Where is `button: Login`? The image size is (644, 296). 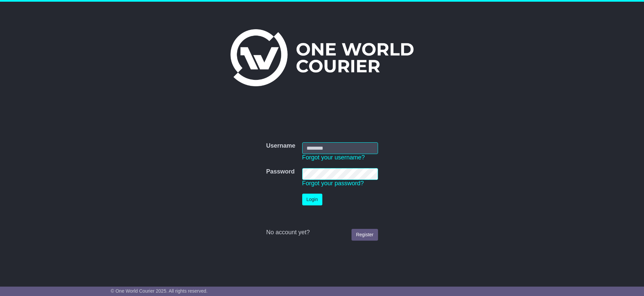 button: Login is located at coordinates (312, 199).